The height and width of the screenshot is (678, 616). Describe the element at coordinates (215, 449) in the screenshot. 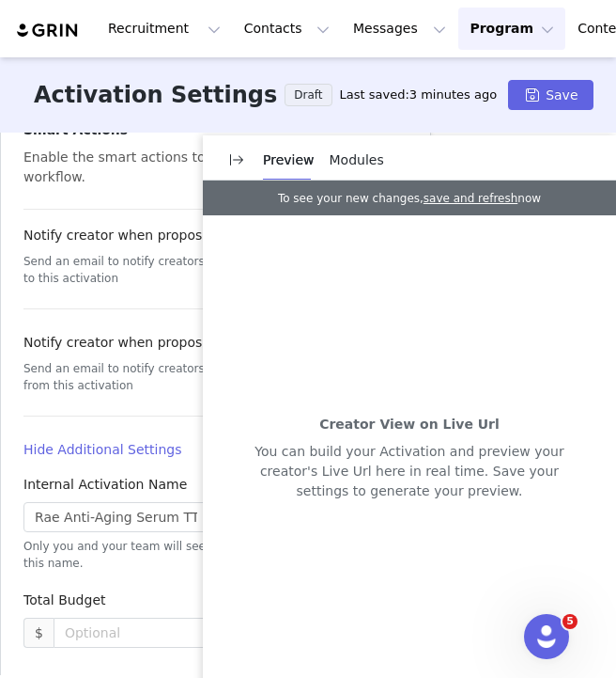

I see `h4: Hide Additional Settings` at that location.